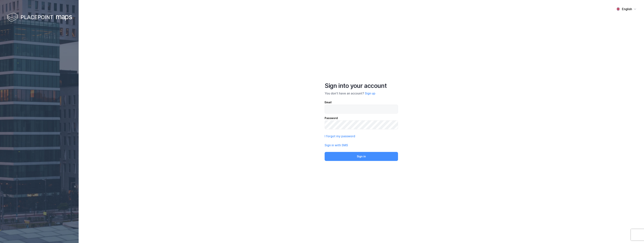 The width and height of the screenshot is (644, 243). What do you see at coordinates (362, 102) in the screenshot?
I see `div: Email` at bounding box center [362, 102].